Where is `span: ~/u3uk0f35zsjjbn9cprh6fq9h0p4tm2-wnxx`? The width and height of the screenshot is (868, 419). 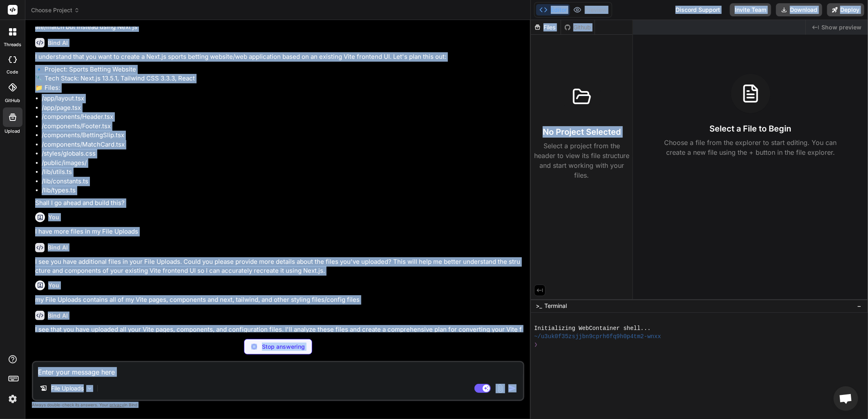
span: ~/u3uk0f35zsjjbn9cprh6fq9h0p4tm2-wnxx is located at coordinates (597, 336).